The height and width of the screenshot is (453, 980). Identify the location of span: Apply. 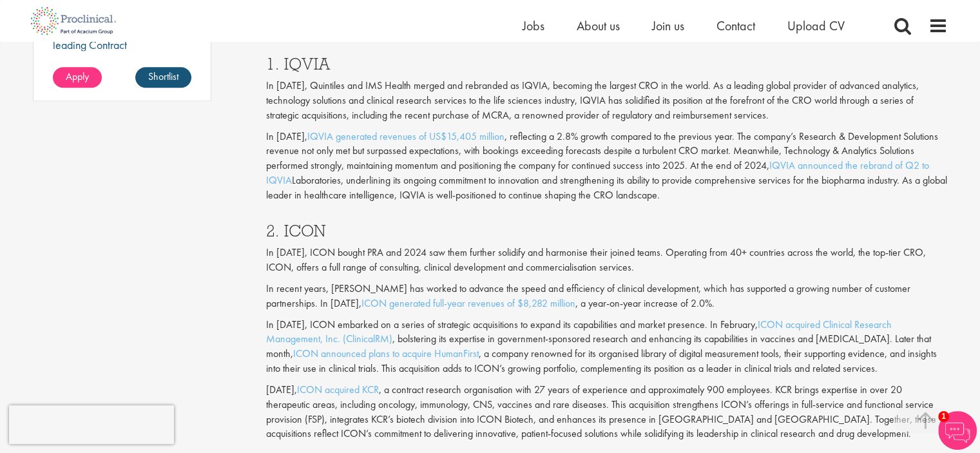
(77, 76).